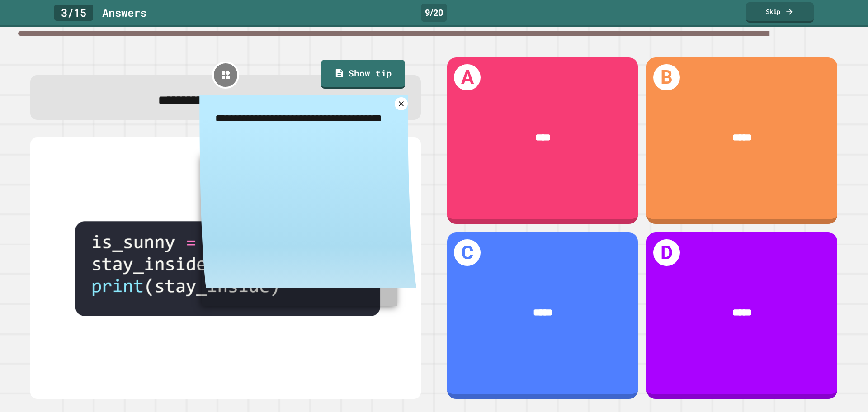  Describe the element at coordinates (467, 78) in the screenshot. I see `h1: A` at that location.